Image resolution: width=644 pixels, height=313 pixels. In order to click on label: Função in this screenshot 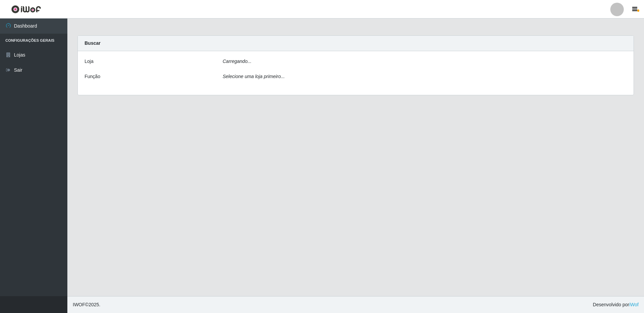, I will do `click(92, 77)`.